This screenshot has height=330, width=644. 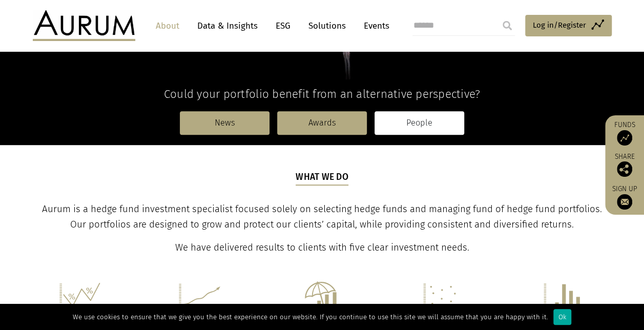 I want to click on span: Log in/Register, so click(x=560, y=25).